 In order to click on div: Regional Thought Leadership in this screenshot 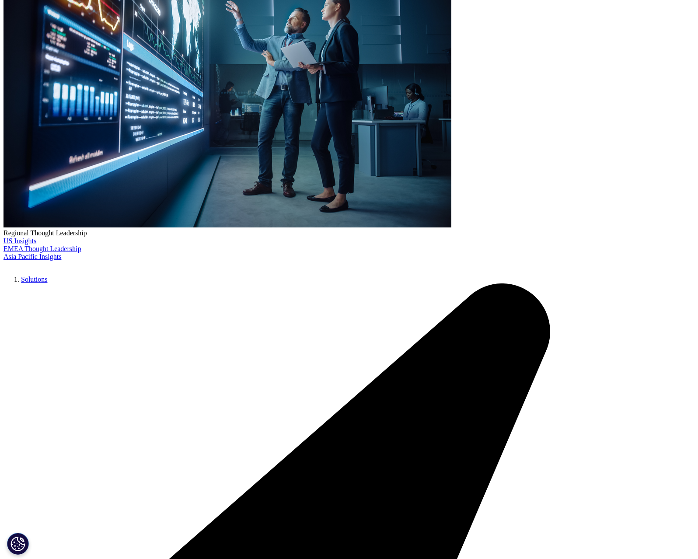, I will do `click(349, 233)`.